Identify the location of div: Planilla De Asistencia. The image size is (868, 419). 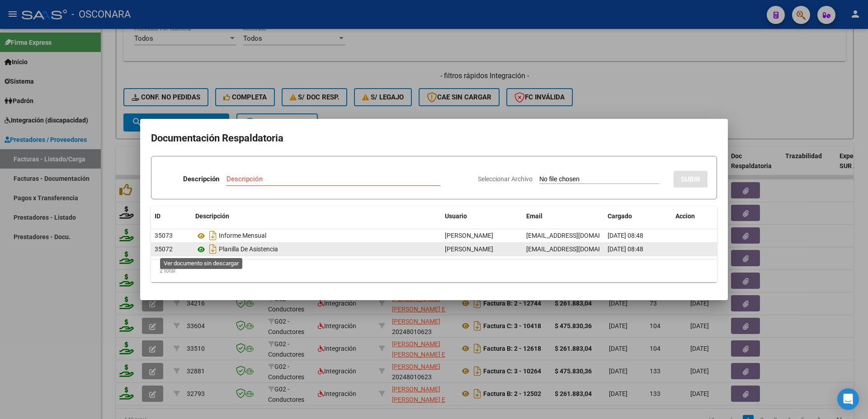
(316, 249).